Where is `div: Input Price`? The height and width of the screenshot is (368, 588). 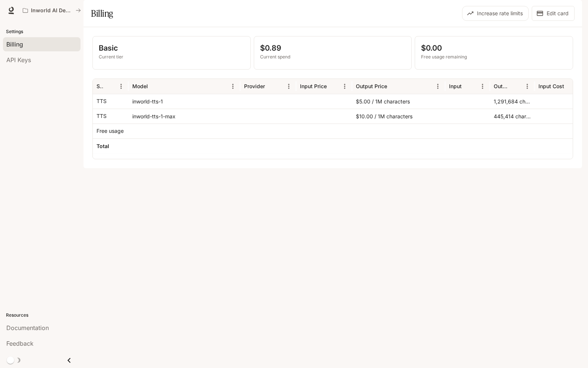
div: Input Price is located at coordinates (313, 86).